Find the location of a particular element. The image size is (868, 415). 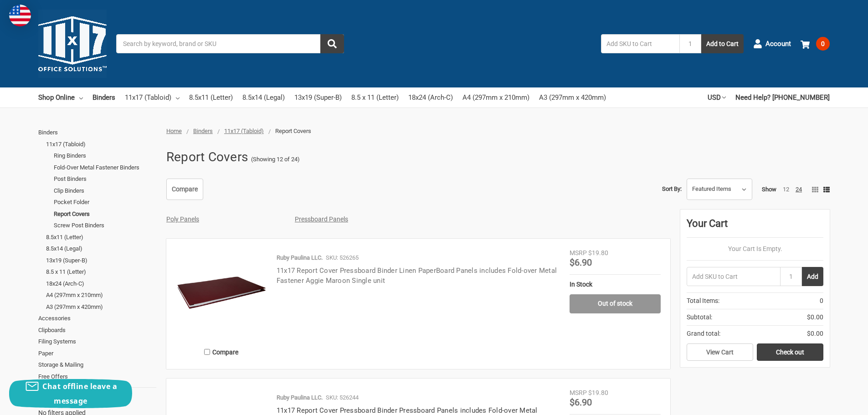

div: Your Cart is located at coordinates (755, 227).